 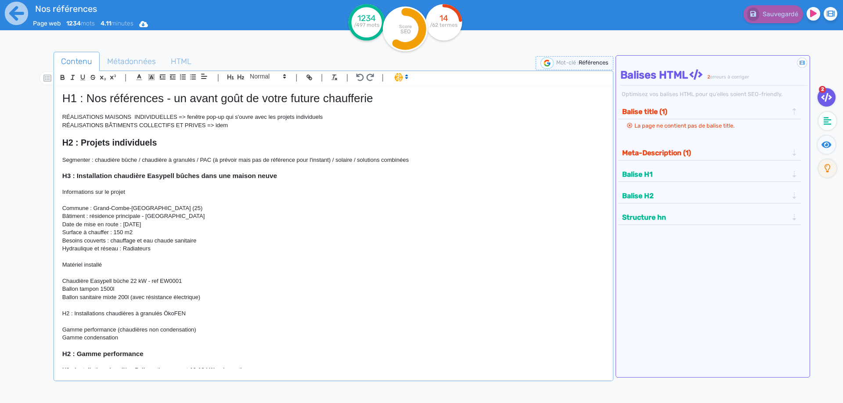 What do you see at coordinates (780, 14) in the screenshot?
I see `span: Sauvegardé` at bounding box center [780, 14].